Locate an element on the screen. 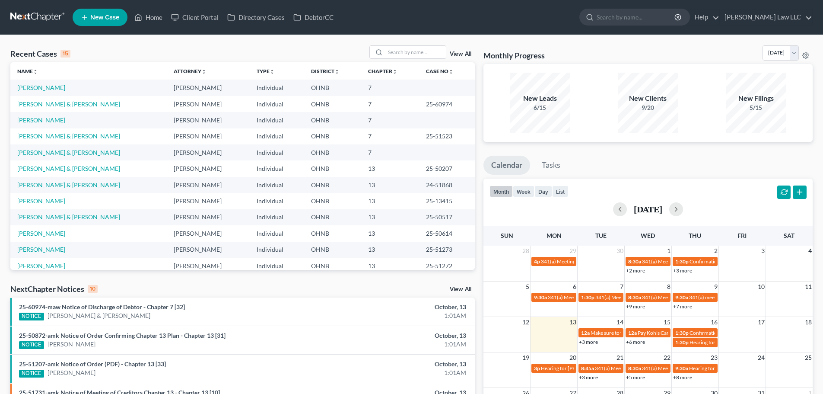  div: New Clients is located at coordinates (648, 98).